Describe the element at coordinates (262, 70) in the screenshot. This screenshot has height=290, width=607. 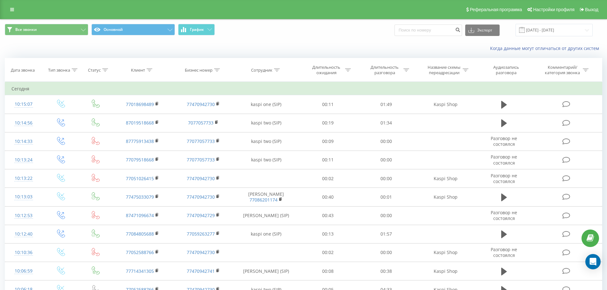
I see `div: Сотрудник` at that location.